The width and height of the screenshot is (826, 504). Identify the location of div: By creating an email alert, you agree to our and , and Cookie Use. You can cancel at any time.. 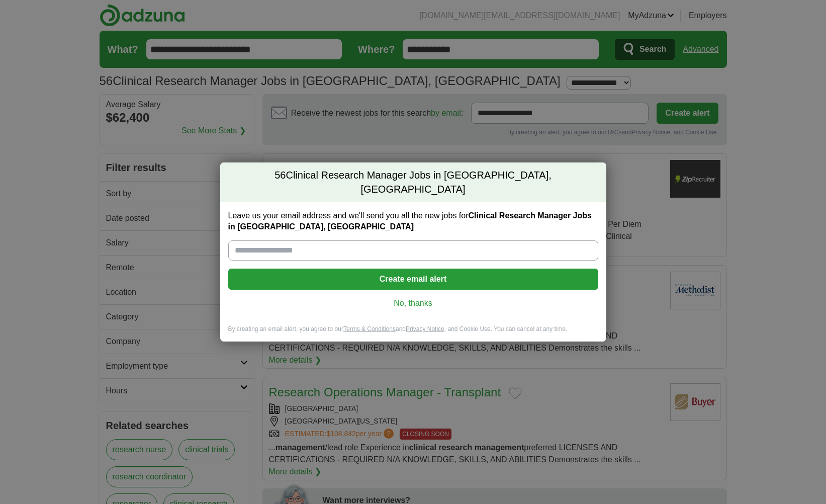
(413, 333).